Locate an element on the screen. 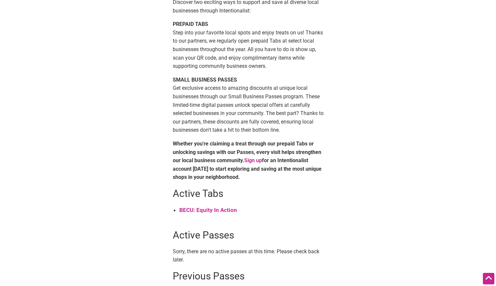 The image size is (496, 286). strong: Whether you're claiming a treat through our prepaid Tabs or unlocking savings with our Passes, ev... is located at coordinates (247, 160).